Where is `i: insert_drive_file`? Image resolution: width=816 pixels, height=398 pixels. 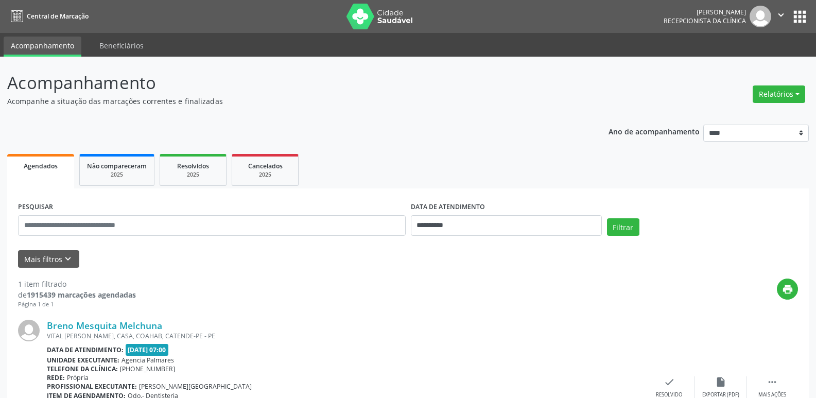
i: insert_drive_file is located at coordinates (721, 382).